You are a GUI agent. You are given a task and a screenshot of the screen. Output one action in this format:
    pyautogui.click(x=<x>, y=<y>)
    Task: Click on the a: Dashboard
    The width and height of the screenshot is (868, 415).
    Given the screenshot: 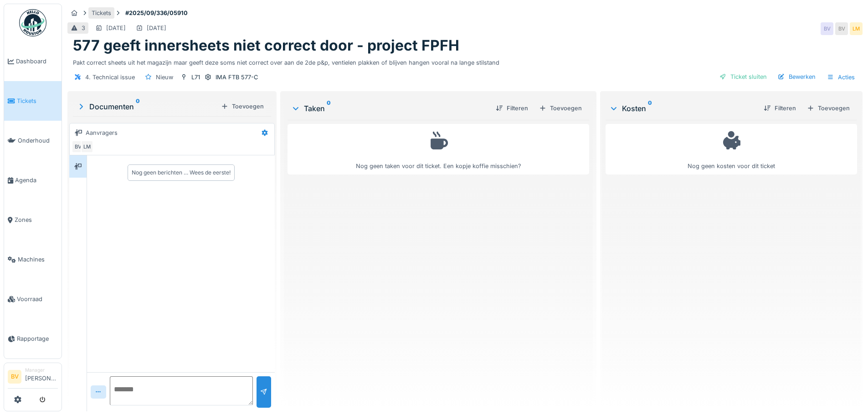 What is the action you would take?
    pyautogui.click(x=33, y=61)
    